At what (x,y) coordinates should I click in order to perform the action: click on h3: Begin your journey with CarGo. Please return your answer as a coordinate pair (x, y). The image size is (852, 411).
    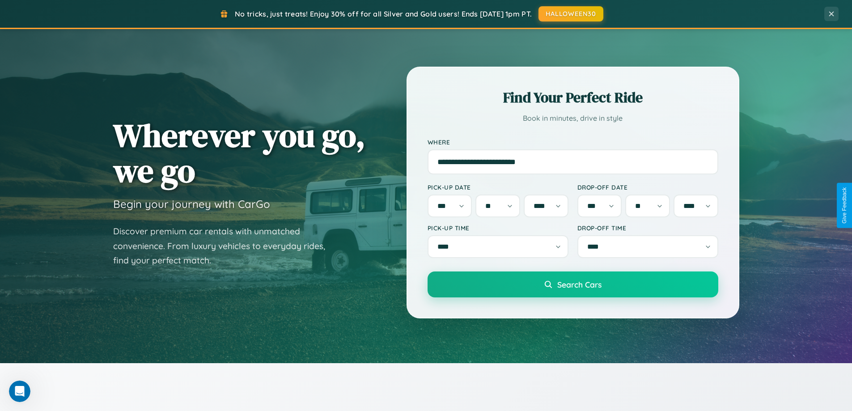
    Looking at the image, I should click on (191, 204).